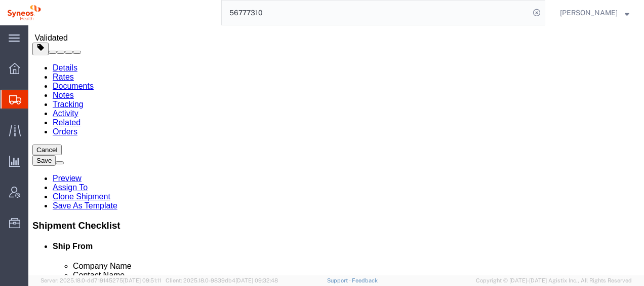 The image size is (644, 286). What do you see at coordinates (222, 280) in the screenshot?
I see `span: Client: 2025.18.0-9839db4` at bounding box center [222, 280].